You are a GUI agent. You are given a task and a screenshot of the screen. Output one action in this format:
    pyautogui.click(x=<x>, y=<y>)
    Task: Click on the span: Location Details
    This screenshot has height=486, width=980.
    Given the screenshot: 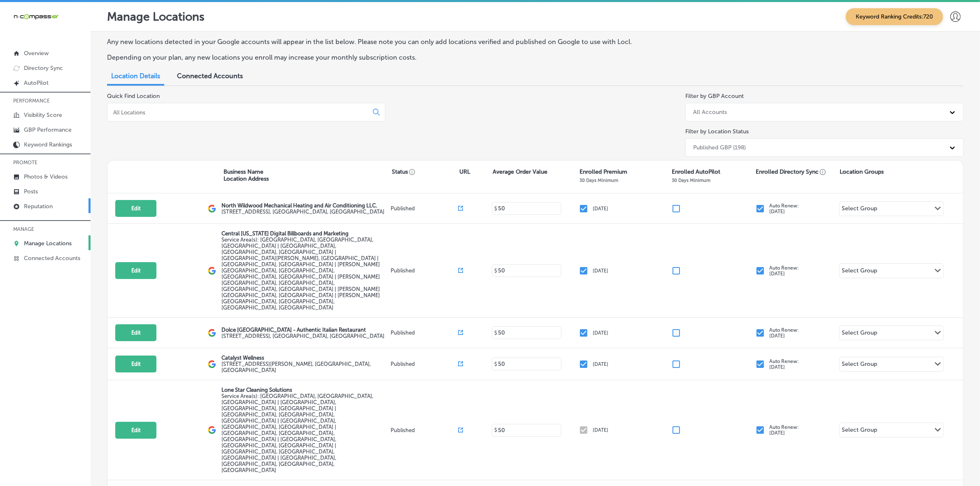 What is the action you would take?
    pyautogui.click(x=136, y=75)
    